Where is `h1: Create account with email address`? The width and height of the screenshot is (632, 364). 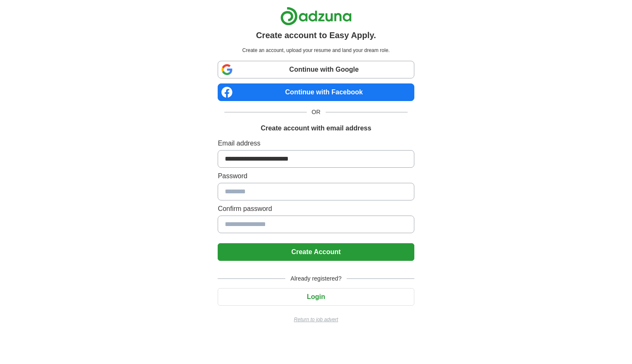 h1: Create account with email address is located at coordinates (315, 129).